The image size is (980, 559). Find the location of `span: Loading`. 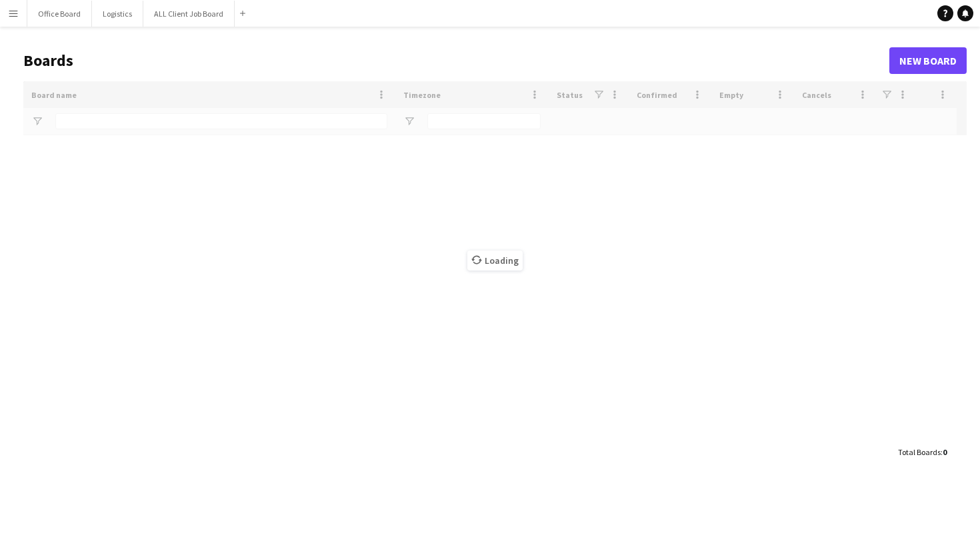

span: Loading is located at coordinates (494, 261).